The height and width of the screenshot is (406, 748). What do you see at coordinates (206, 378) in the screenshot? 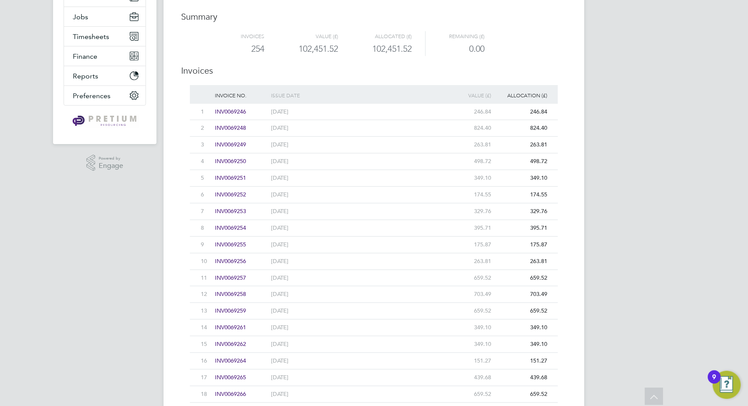
I see `div: 17` at bounding box center [206, 378].